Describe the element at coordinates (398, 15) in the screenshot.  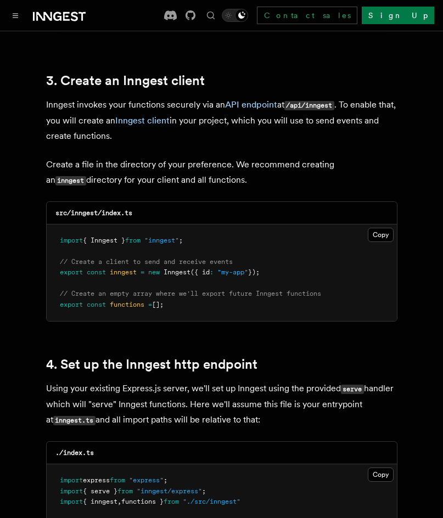
I see `a: Sign Up` at that location.